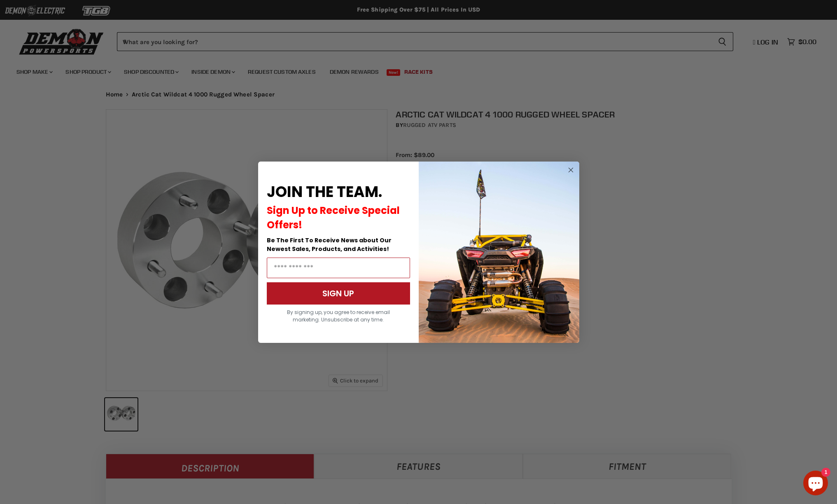 The height and width of the screenshot is (504, 837). Describe the element at coordinates (499, 252) in the screenshot. I see `img: a9095488-b6e7-41ba-879d-588abfab540b.jpeg` at that location.